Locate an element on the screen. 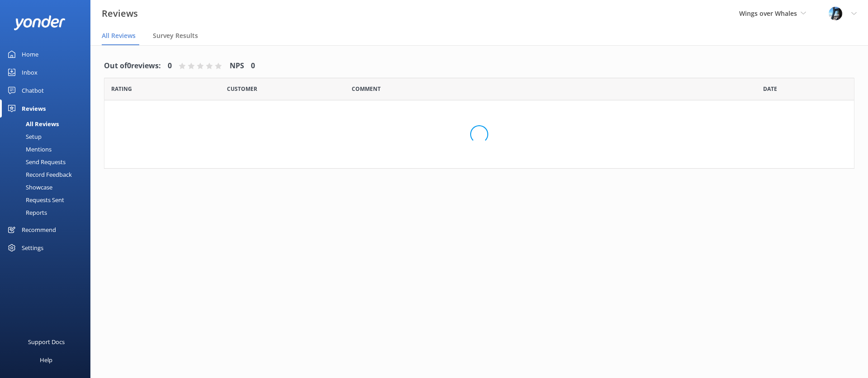 This screenshot has width=868, height=378. h4: Out of 0 reviews: is located at coordinates (132, 66).